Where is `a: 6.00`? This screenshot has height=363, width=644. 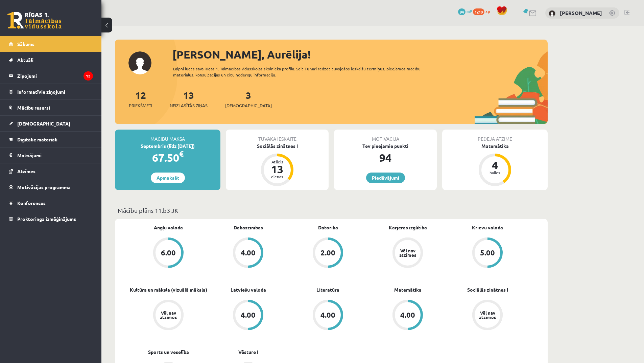 a: 6.00 is located at coordinates (168, 253).